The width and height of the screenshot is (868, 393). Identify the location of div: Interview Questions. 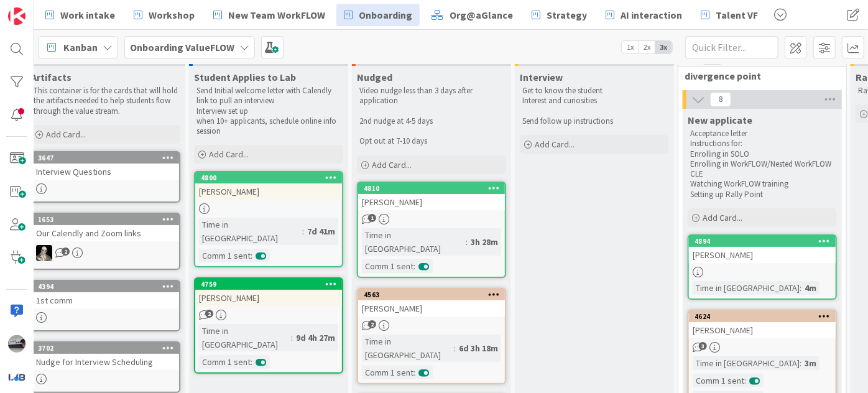
(105, 171).